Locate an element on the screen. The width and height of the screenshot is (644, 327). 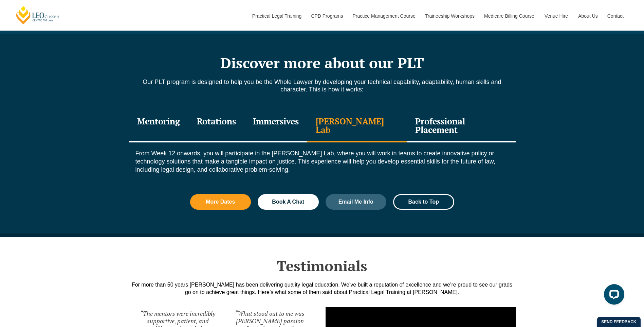
a: Medicare Billing Course is located at coordinates (509, 16).